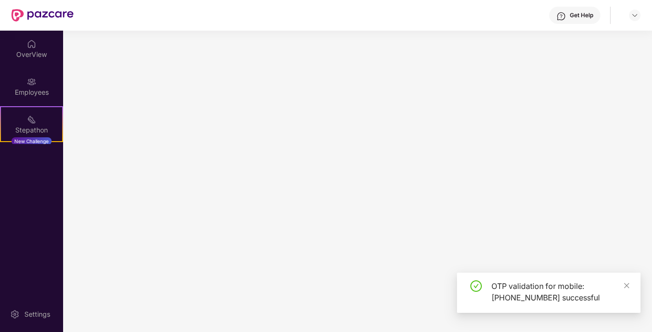 Image resolution: width=652 pixels, height=332 pixels. What do you see at coordinates (43, 15) in the screenshot?
I see `img: New Pazcare Logo` at bounding box center [43, 15].